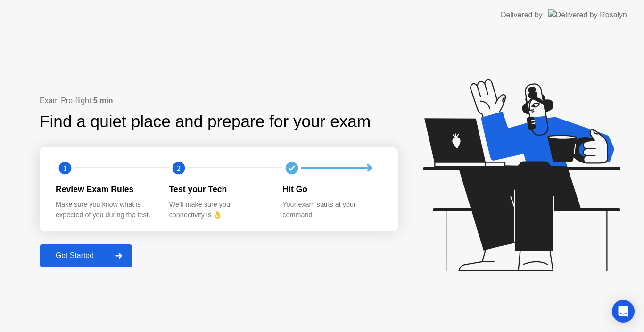  Describe the element at coordinates (105, 189) in the screenshot. I see `div: Review Exam Rules` at that location.